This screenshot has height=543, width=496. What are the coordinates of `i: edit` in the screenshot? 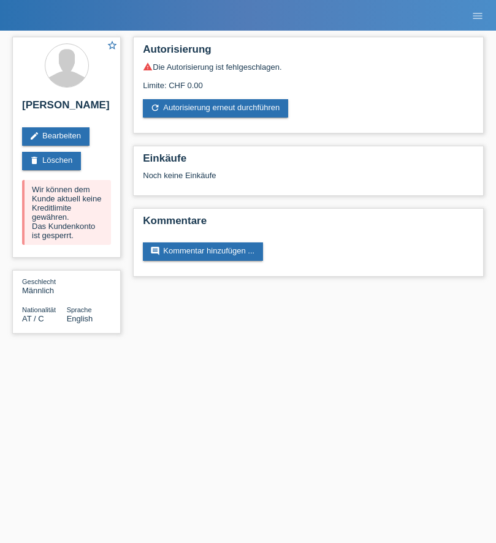 It's located at (34, 136).